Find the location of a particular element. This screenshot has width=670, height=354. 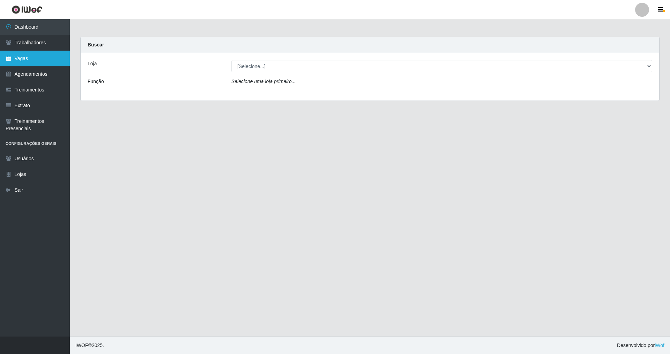

img: CoreUI Logo is located at coordinates (27, 9).